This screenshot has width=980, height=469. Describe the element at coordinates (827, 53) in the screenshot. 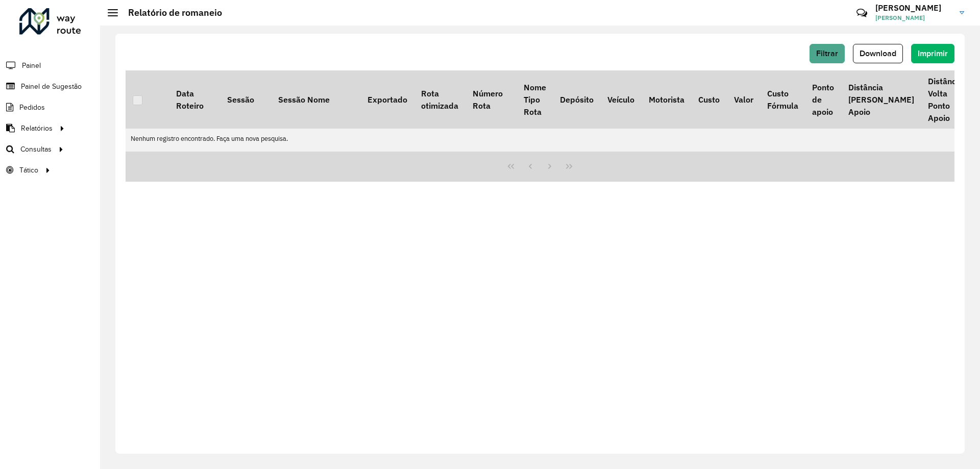

I see `button: Filtrar` at that location.